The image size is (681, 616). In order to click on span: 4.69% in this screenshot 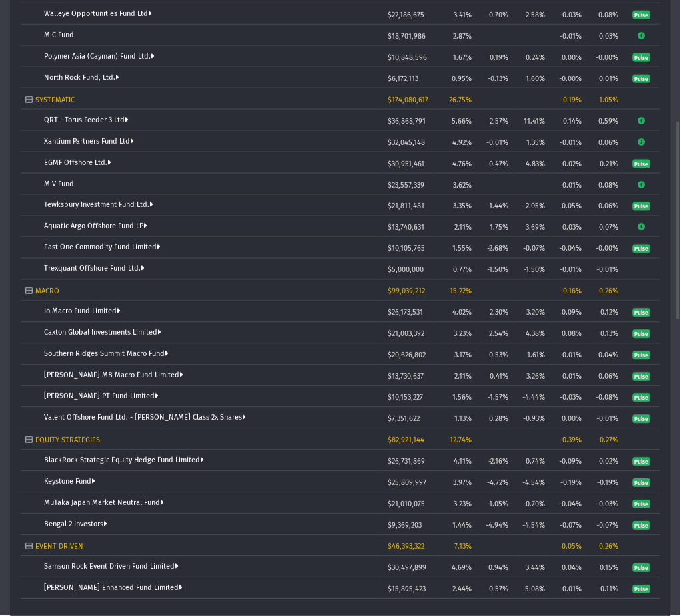, I will do `click(462, 567)`.